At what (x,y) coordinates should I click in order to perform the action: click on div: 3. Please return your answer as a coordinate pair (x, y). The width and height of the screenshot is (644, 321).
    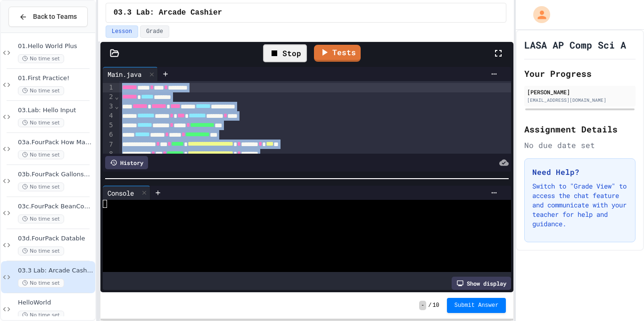
    Looking at the image, I should click on (109, 107).